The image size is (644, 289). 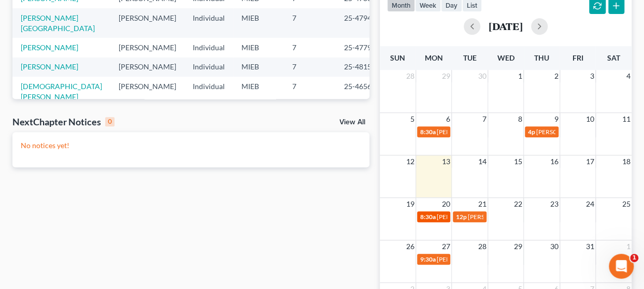 I want to click on span: Sat, so click(x=614, y=58).